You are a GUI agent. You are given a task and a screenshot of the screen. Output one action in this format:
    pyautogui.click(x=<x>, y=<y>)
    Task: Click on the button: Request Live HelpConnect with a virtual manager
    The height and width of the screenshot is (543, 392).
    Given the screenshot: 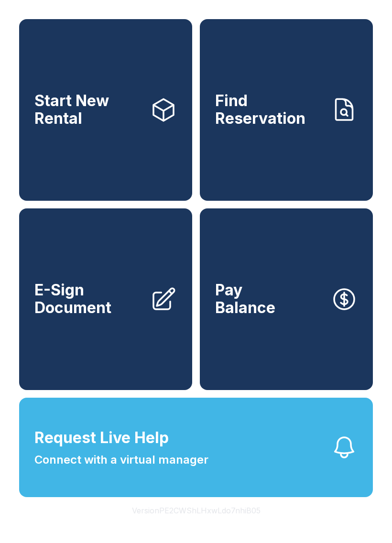 What is the action you would take?
    pyautogui.click(x=196, y=448)
    